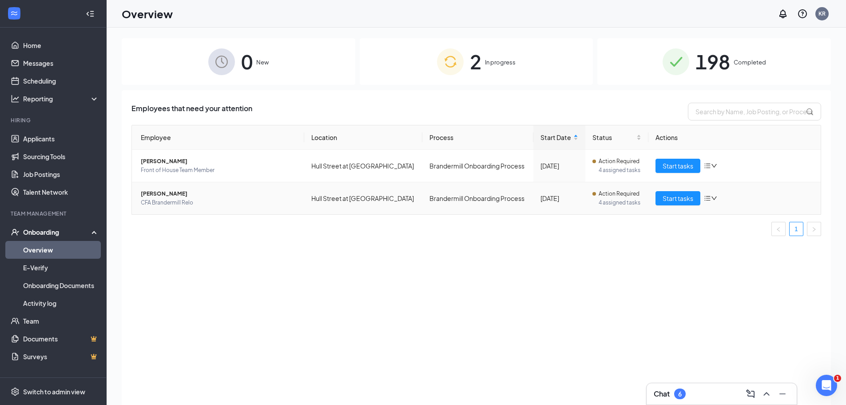 The height and width of the screenshot is (405, 846). What do you see at coordinates (61, 285) in the screenshot?
I see `a: Onboarding Documents` at bounding box center [61, 285].